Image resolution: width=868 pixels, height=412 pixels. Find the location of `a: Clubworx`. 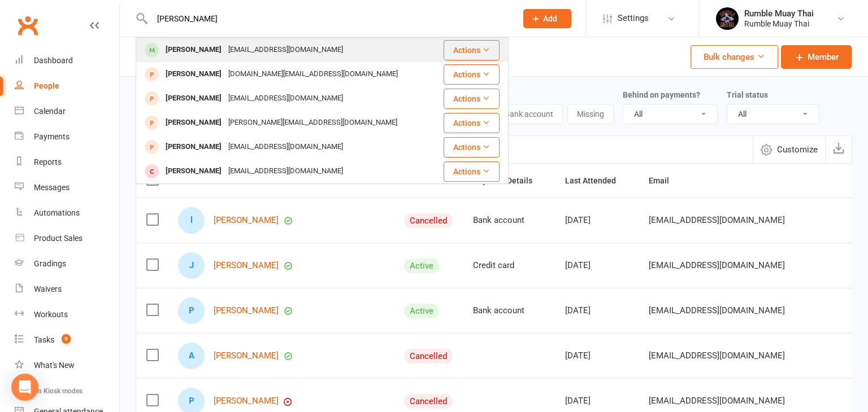

a: Clubworx is located at coordinates (28, 25).